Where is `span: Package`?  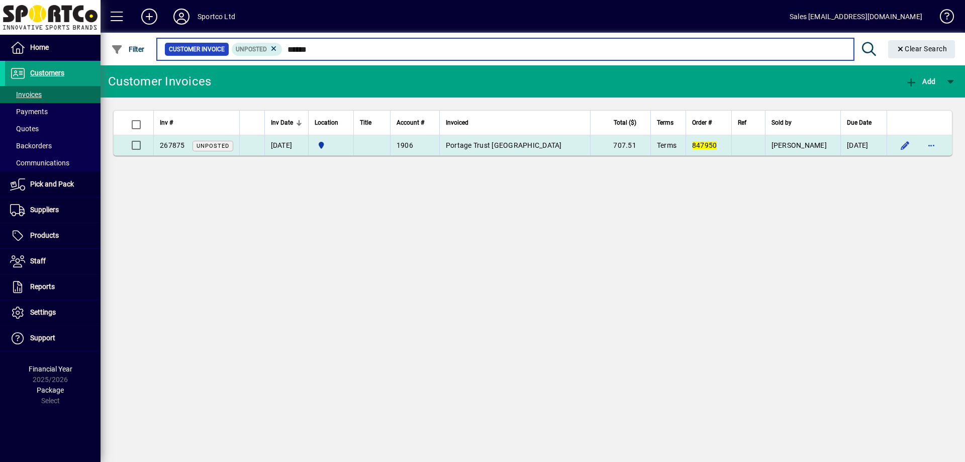
span: Package is located at coordinates (50, 390).